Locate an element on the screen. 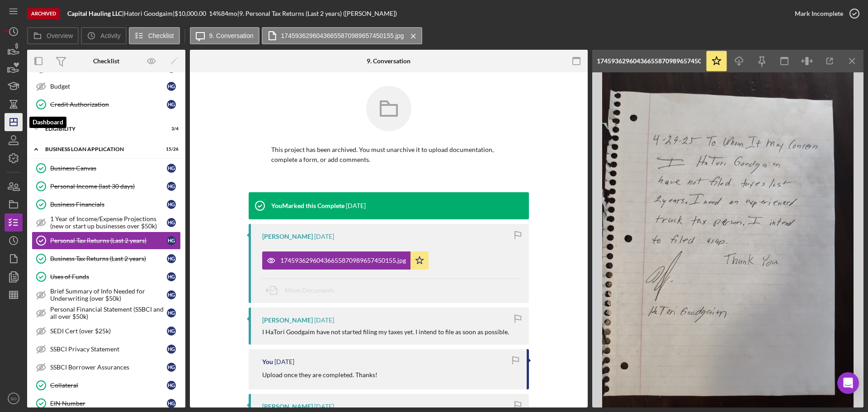  a: Business Tax Returns (Last 2 years)HG is located at coordinates (106, 258).